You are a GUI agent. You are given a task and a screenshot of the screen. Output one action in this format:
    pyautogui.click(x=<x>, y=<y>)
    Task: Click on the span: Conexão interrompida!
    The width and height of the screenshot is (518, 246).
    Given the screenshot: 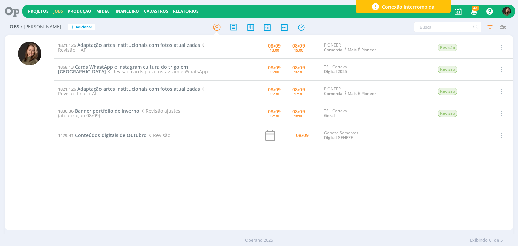 What is the action you would take?
    pyautogui.click(x=409, y=7)
    